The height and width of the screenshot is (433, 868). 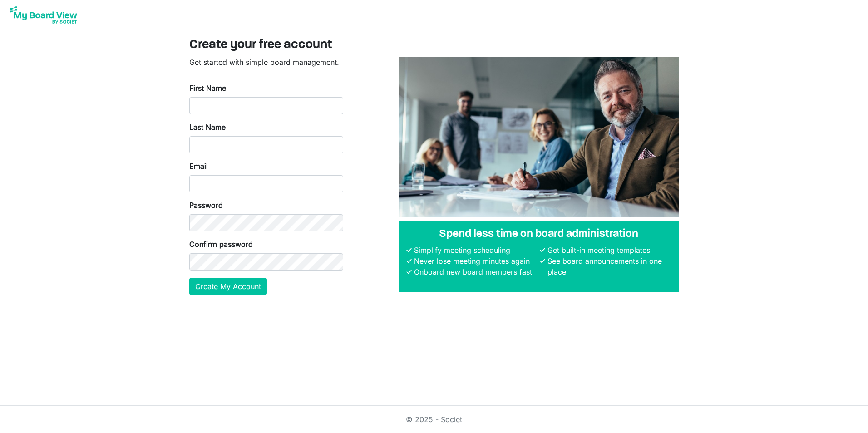 What do you see at coordinates (539, 234) in the screenshot?
I see `h4: Spend less time on board administration` at bounding box center [539, 234].